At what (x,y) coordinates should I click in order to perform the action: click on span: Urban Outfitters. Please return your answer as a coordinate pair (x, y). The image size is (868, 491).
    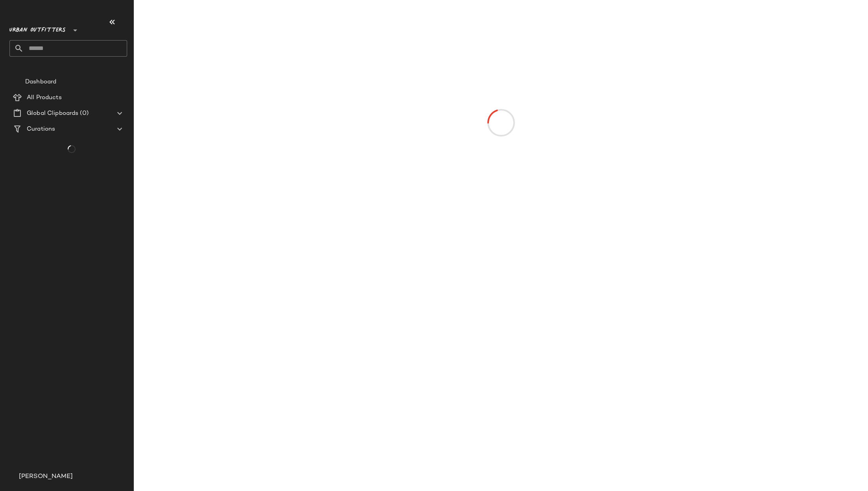
    Looking at the image, I should click on (38, 29).